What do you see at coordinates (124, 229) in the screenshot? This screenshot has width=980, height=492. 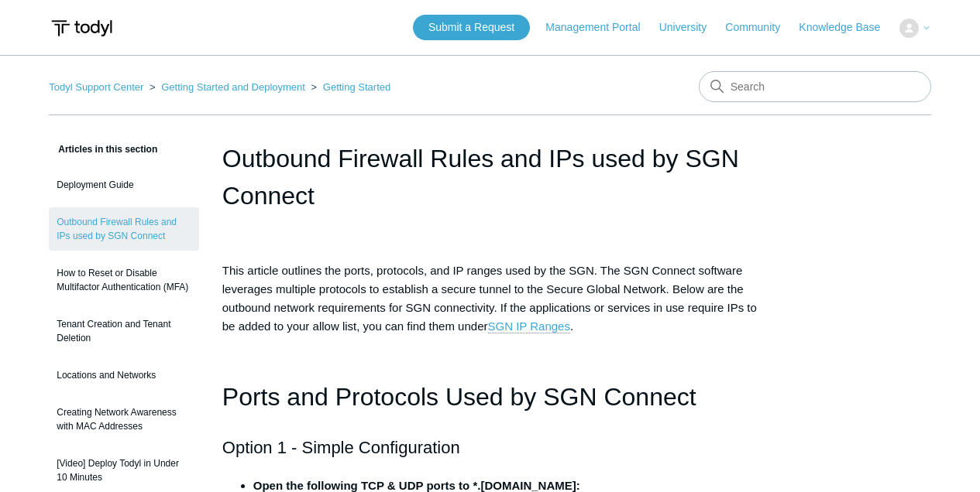 I see `a: Outbound Firewall Rules and IPs used by SGN Connect` at bounding box center [124, 229].